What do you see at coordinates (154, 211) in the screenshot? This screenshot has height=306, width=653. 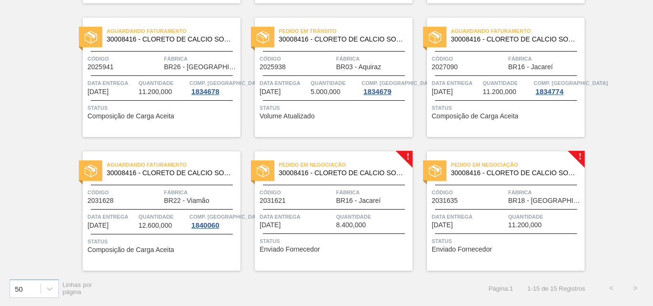 I see `a: statusAguardando Faturamento30008416 - CLORETO DE CALCIO SOLUCAO 40%Código2031628FábricaBR22 - Vi...` at bounding box center [154, 211].